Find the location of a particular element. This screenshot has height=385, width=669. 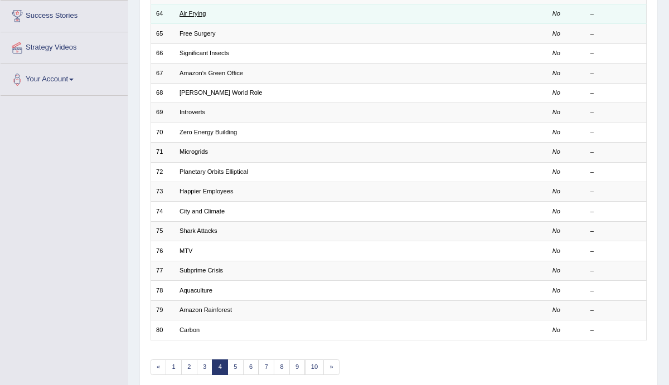

a: Strategy Videos is located at coordinates (64, 46).